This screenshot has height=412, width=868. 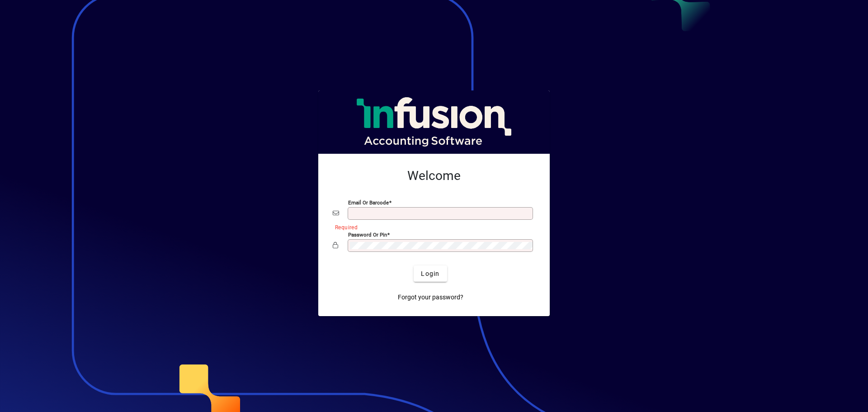 I want to click on span: Forgot your password?, so click(x=430, y=297).